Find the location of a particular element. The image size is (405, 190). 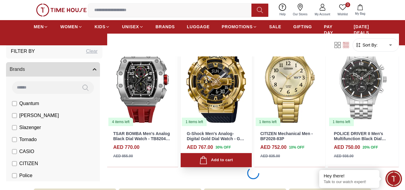

span: Slazenger is located at coordinates (30, 128).